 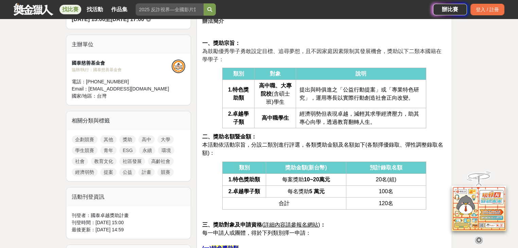 I want to click on a: 競賽, so click(x=166, y=172).